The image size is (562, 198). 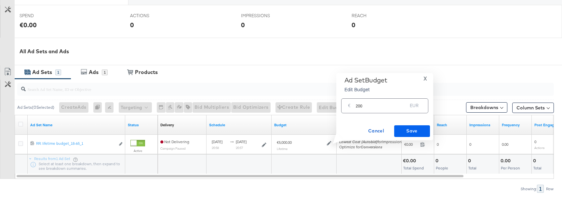 What do you see at coordinates (75, 144) in the screenshot?
I see `div: RR: lifetime budget_18-65_1` at bounding box center [75, 144].